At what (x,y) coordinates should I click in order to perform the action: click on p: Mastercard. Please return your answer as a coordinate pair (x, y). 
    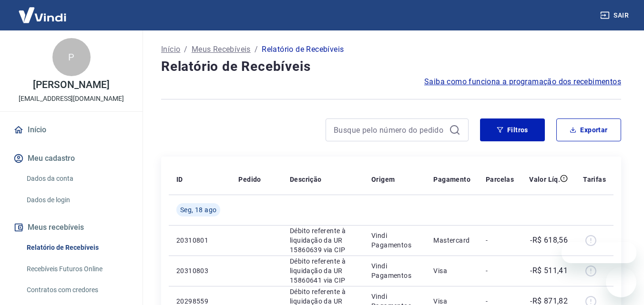
    Looking at the image, I should click on (452, 240).